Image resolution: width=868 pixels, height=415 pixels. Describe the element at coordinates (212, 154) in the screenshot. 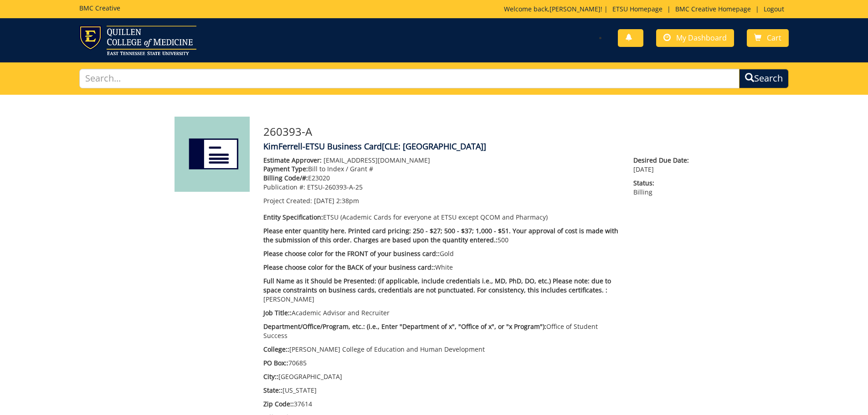

I see `img: Product featured image` at that location.